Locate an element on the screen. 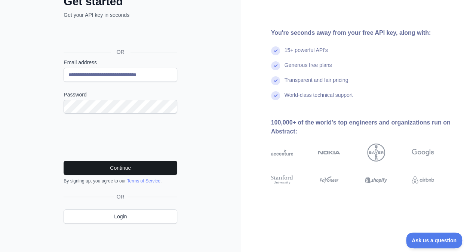  div: Transparent and fair pricing is located at coordinates (316, 84).